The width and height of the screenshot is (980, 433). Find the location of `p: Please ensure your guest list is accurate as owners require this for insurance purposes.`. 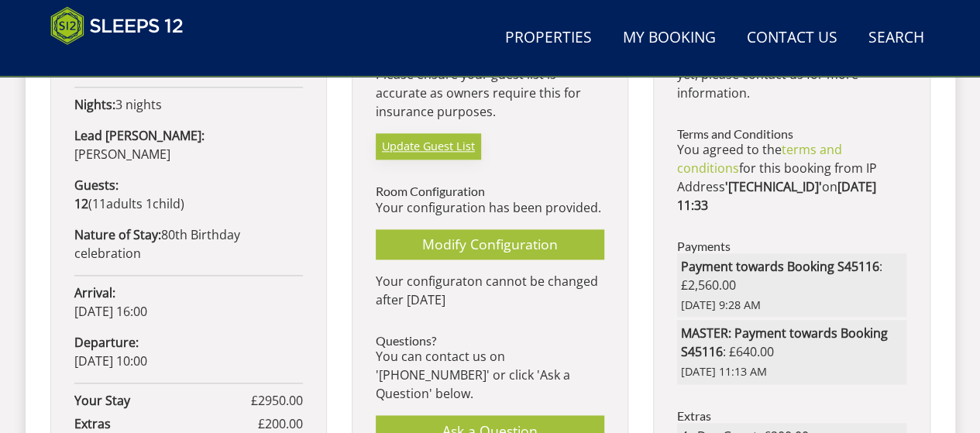

p: Please ensure your guest list is accurate as owners require this for insurance purposes. is located at coordinates (490, 93).